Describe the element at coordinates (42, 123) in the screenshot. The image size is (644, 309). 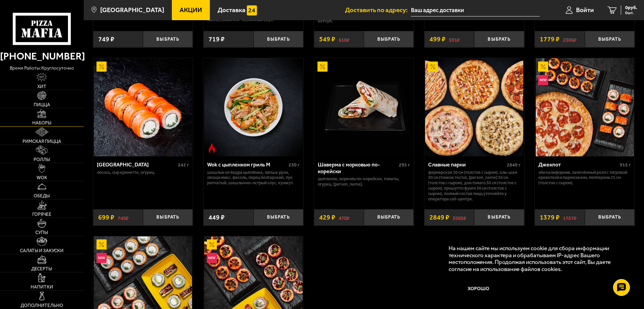
I see `span: Наборы` at that location.